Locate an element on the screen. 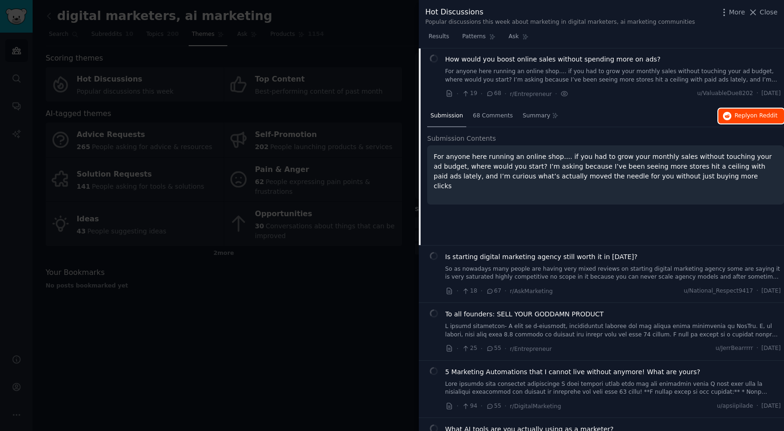  button: Close is located at coordinates (763, 12).